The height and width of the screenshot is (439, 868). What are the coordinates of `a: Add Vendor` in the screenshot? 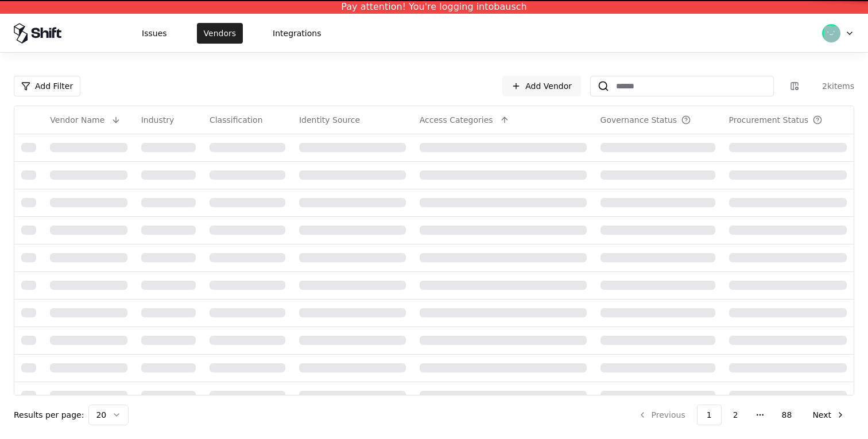 It's located at (541, 86).